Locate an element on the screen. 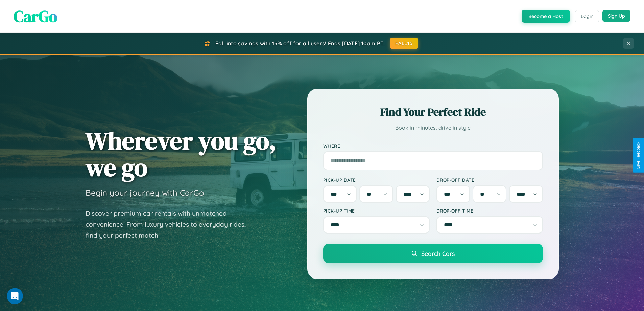 The width and height of the screenshot is (644, 311). button: Sign Up is located at coordinates (617, 16).